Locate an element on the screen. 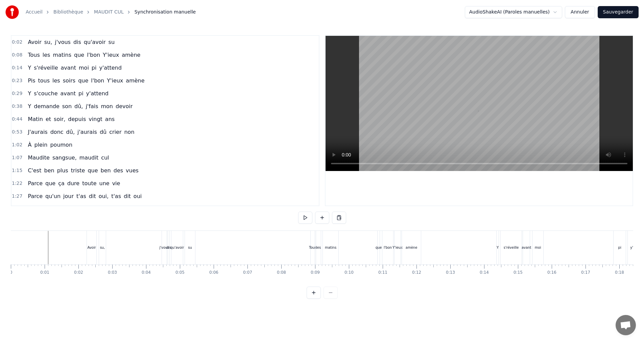 Image resolution: width=644 pixels, height=342 pixels. span: matins is located at coordinates (62, 55).